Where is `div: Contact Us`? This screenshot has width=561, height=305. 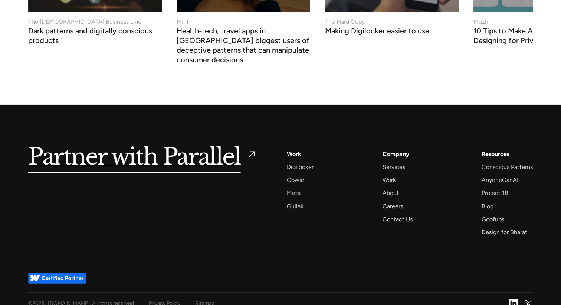 div: Contact Us is located at coordinates (397, 219).